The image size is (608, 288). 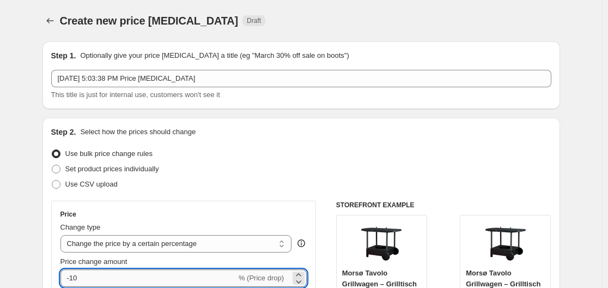 What do you see at coordinates (301, 78) in the screenshot?
I see `input: 30% off holiday sale` at bounding box center [301, 78].